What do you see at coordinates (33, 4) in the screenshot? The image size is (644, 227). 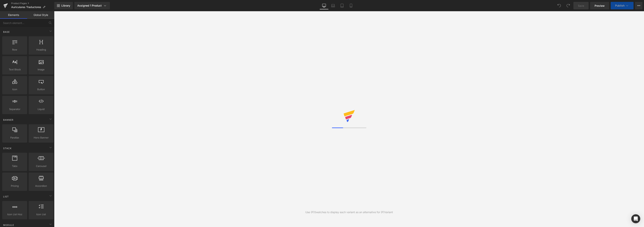 I see `a: Product Pages` at bounding box center [33, 4].